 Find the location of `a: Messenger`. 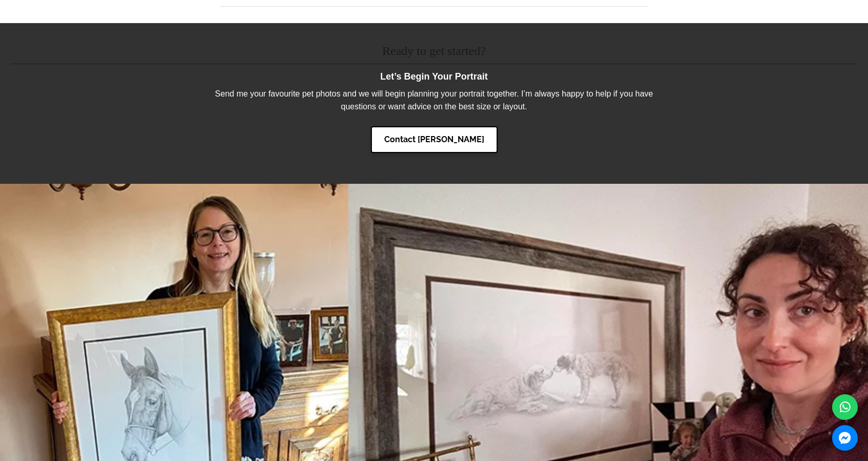

a: Messenger is located at coordinates (845, 438).